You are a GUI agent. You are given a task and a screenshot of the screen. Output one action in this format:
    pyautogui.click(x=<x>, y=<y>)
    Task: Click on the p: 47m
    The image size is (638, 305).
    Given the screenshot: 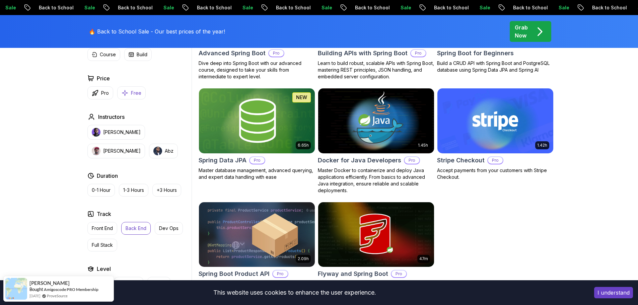 What is the action you would take?
    pyautogui.click(x=423, y=259)
    